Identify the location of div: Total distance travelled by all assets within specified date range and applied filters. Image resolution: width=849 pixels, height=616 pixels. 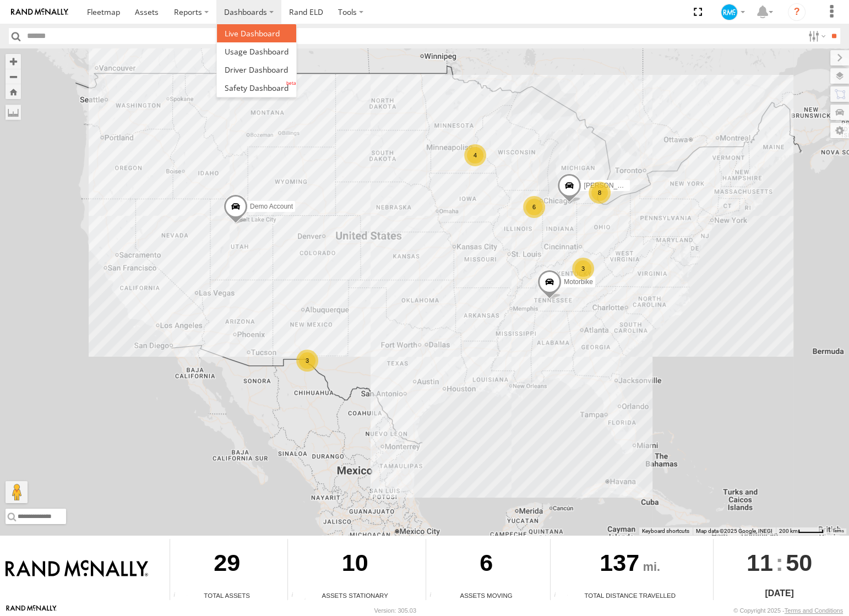
(559, 596).